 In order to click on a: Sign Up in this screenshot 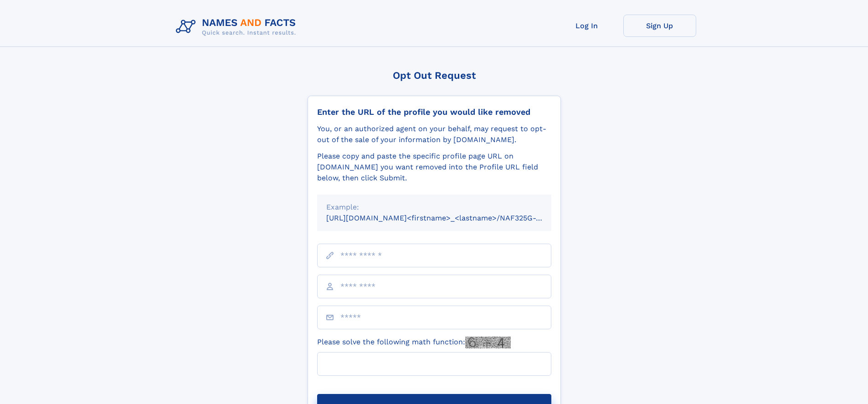, I will do `click(660, 26)`.